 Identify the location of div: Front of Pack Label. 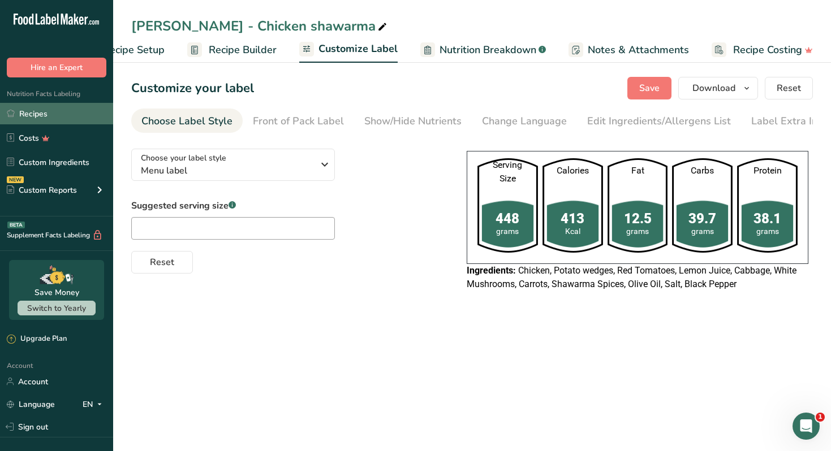
(298, 121).